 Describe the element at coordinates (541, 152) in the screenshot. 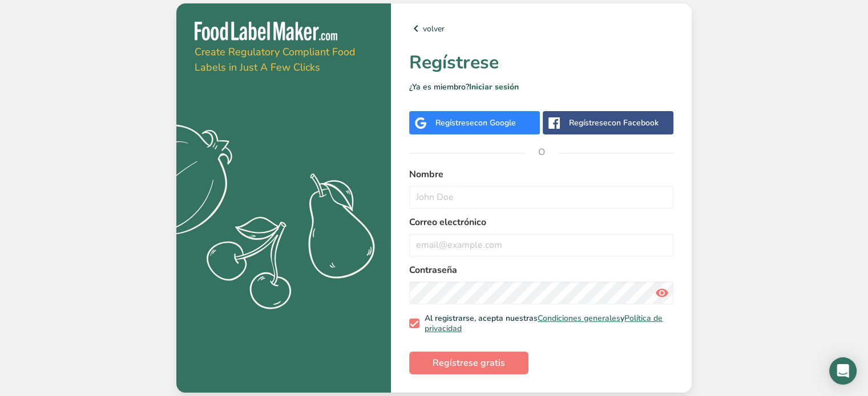

I see `span: O` at that location.